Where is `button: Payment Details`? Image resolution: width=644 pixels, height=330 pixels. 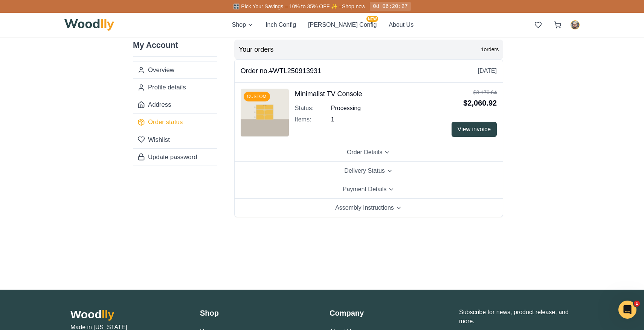
button: Payment Details is located at coordinates (369, 190).